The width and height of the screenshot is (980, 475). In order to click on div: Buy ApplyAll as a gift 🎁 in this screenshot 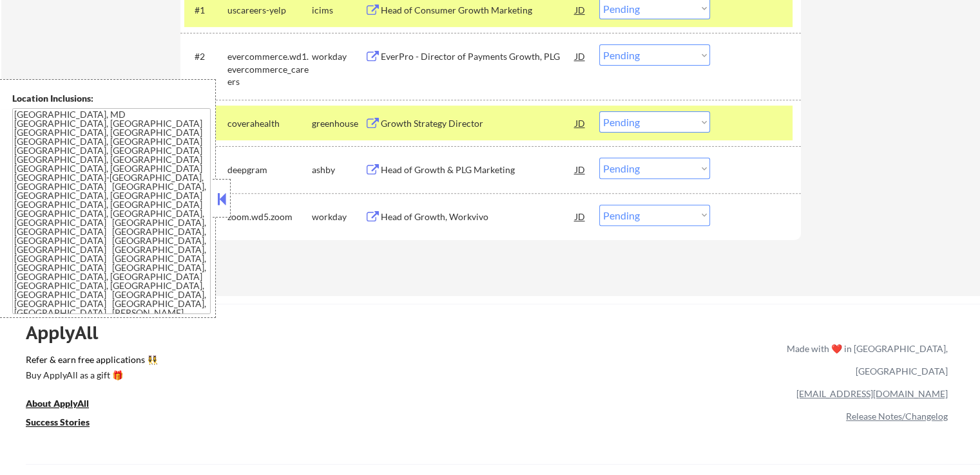, I will do `click(90, 375)`.